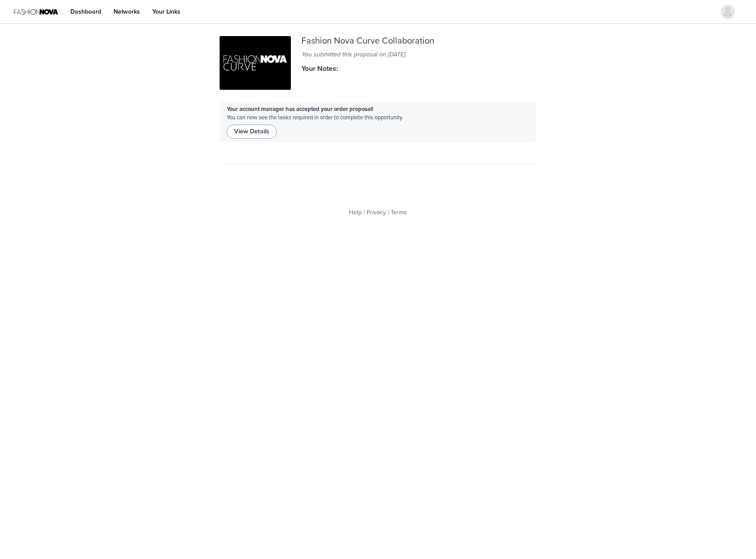 Image resolution: width=756 pixels, height=559 pixels. What do you see at coordinates (727, 12) in the screenshot?
I see `div: avatar` at bounding box center [727, 12].